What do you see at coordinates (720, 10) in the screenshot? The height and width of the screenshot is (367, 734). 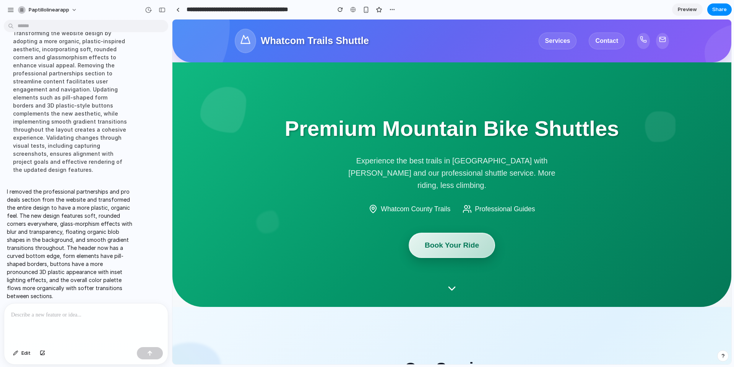 I see `span: Share` at bounding box center [720, 10].